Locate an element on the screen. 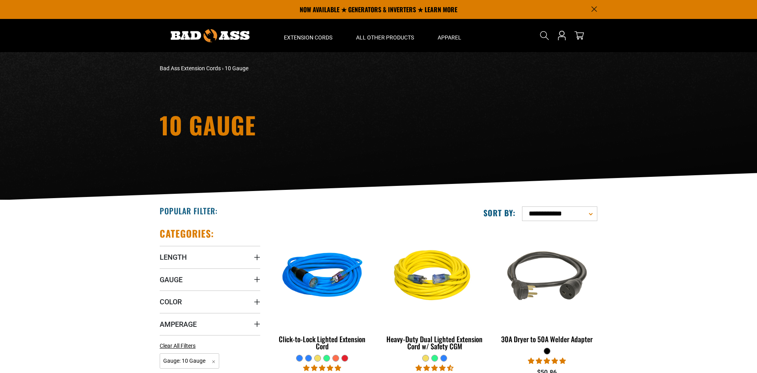 The height and width of the screenshot is (373, 757). span: Color is located at coordinates (171, 301).